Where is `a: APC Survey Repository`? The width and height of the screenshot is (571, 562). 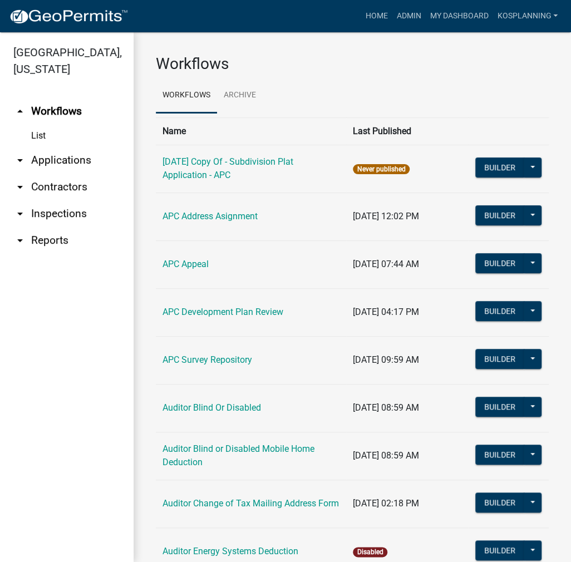 a: APC Survey Repository is located at coordinates (207, 360).